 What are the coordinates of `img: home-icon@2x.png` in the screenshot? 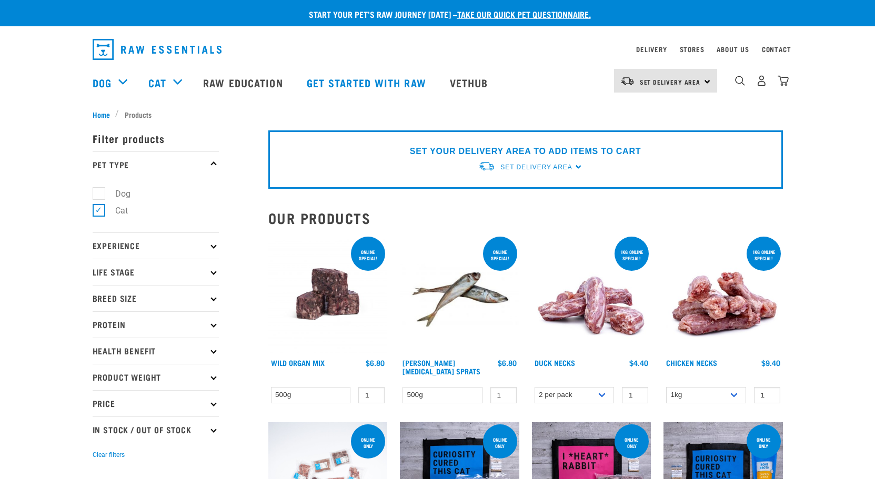 It's located at (783, 80).